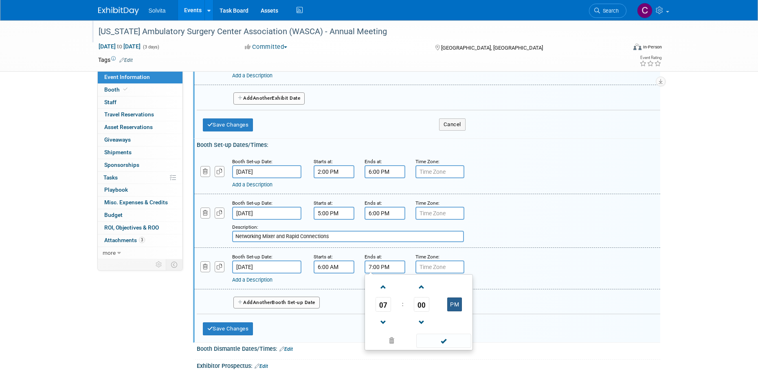  I want to click on span: Playbook, so click(116, 190).